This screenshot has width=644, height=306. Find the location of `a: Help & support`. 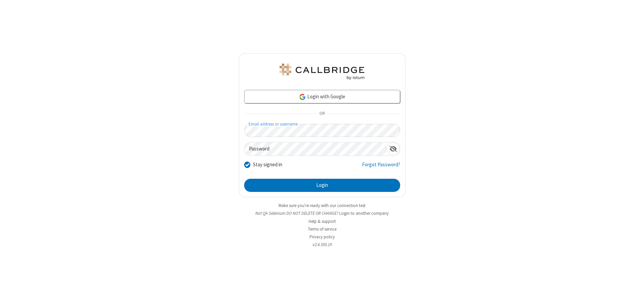

a: Help & support is located at coordinates (322, 221).